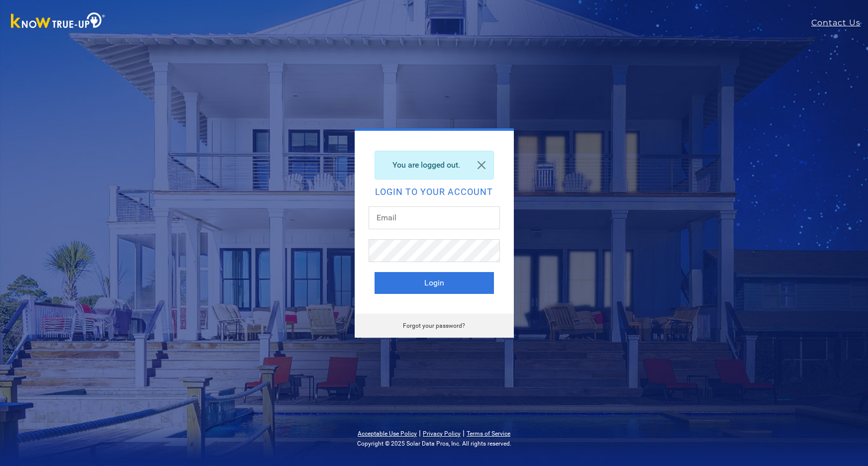 This screenshot has width=868, height=466. Describe the element at coordinates (434, 283) in the screenshot. I see `button: Login` at that location.